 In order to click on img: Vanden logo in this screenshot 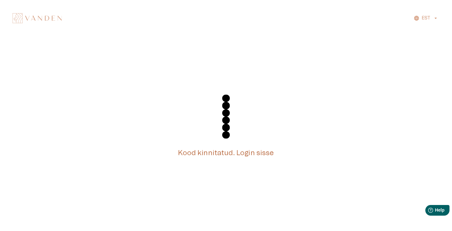, I will do `click(37, 18)`.